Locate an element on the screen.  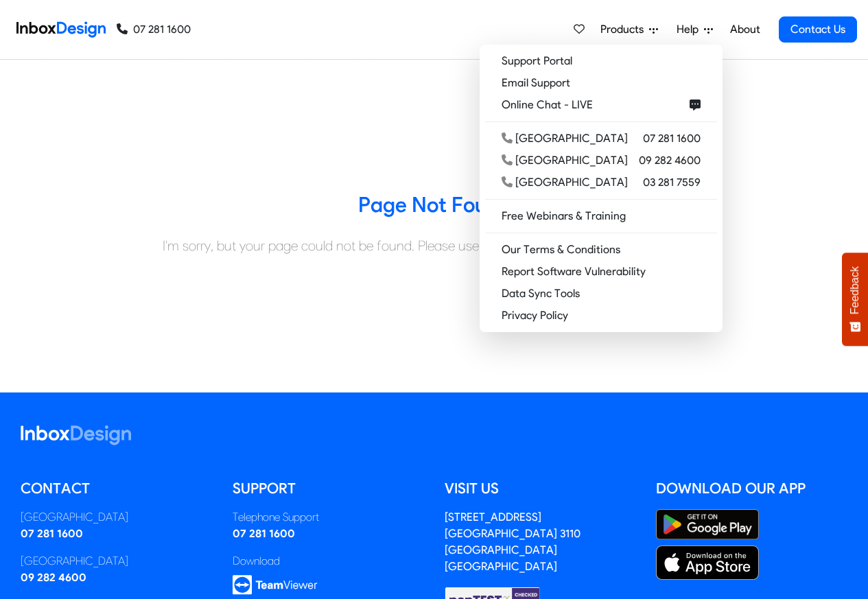
div: Telephone Support is located at coordinates (328, 518).